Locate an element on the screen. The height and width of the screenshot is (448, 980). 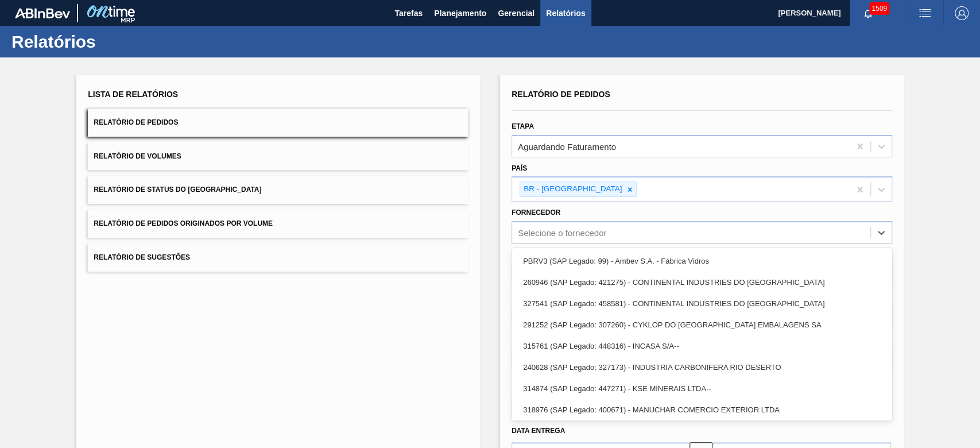
button: Relatório de Pedidos is located at coordinates (278, 122).